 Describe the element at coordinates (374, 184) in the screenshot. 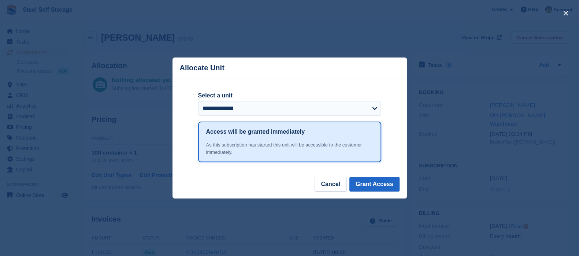

I see `button: Grant Access` at that location.